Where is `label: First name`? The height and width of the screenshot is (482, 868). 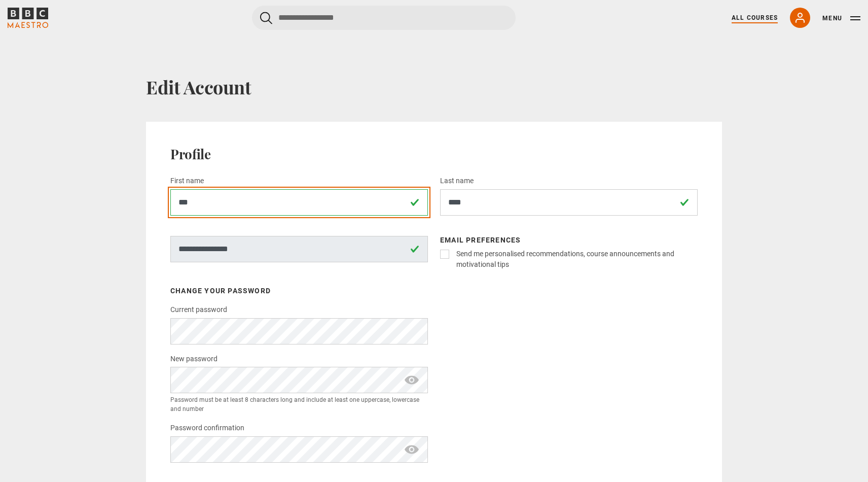
label: First name is located at coordinates (187, 181).